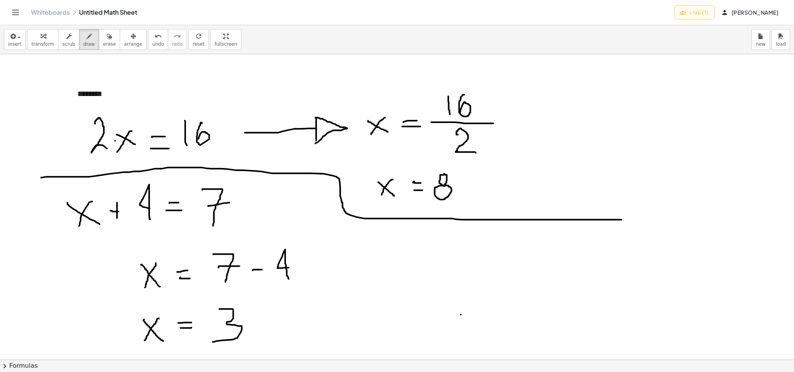  What do you see at coordinates (109, 44) in the screenshot?
I see `span: erase` at bounding box center [109, 44].